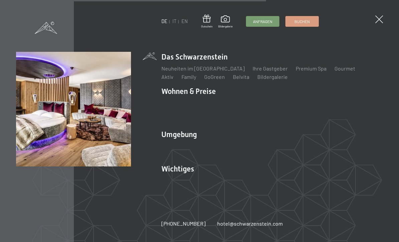 Image resolution: width=399 pixels, height=242 pixels. What do you see at coordinates (270, 68) in the screenshot?
I see `a: Ihre Gastgeber` at bounding box center [270, 68].